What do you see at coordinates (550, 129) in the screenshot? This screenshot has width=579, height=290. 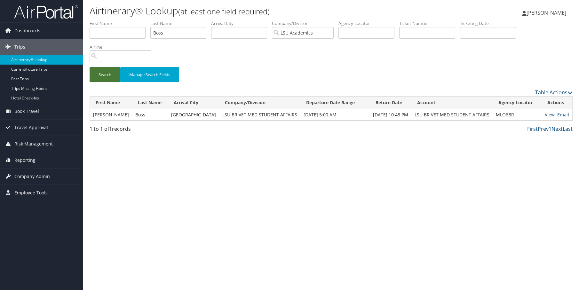 I see `a: 1` at bounding box center [550, 129].